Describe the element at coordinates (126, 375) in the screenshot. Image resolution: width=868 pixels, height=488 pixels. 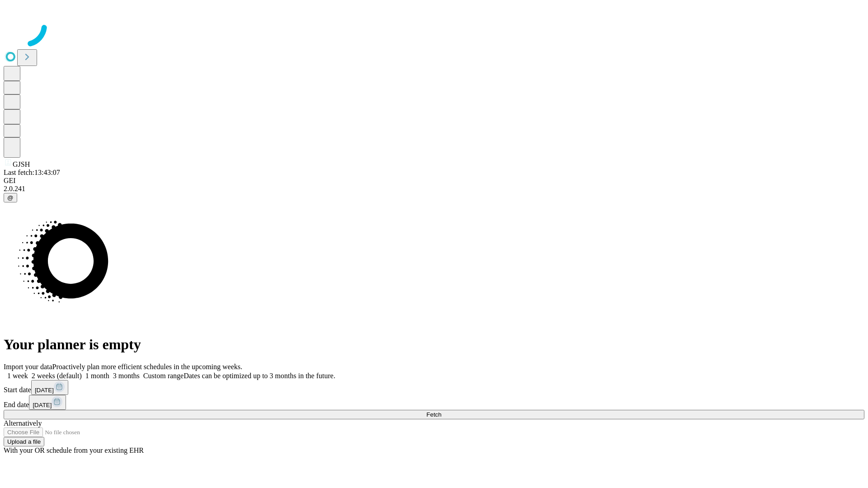
I see `span: 3 months` at that location.